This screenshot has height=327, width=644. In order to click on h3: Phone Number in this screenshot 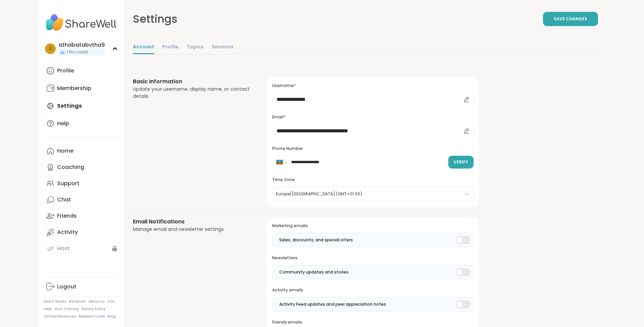, I will do `click(373, 149)`.